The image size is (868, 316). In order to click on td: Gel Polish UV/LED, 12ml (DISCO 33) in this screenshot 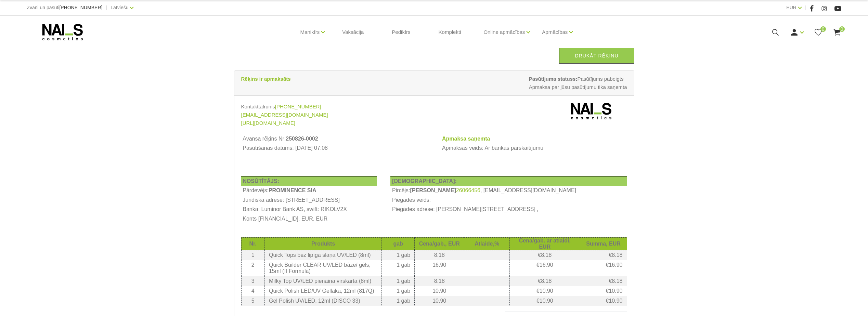, I will do `click(323, 301)`.